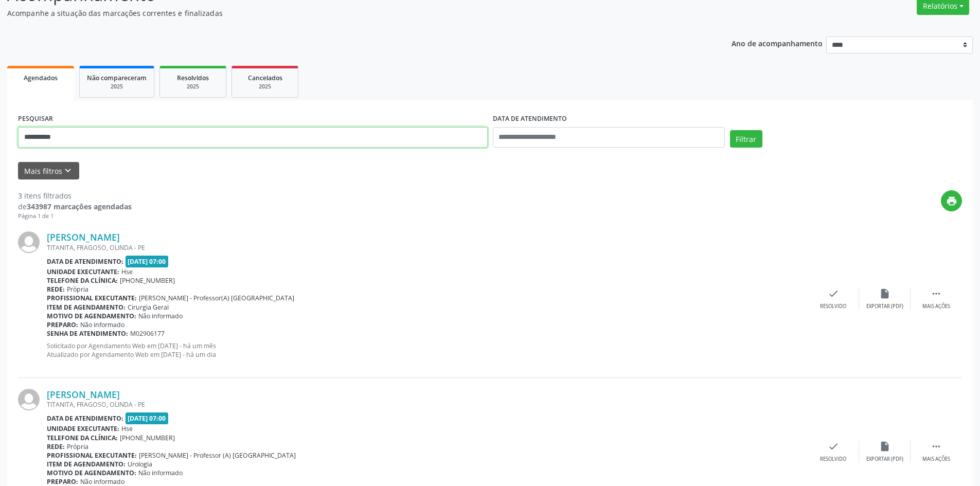  What do you see at coordinates (35, 119) in the screenshot?
I see `label: PESQUISAR` at bounding box center [35, 119].